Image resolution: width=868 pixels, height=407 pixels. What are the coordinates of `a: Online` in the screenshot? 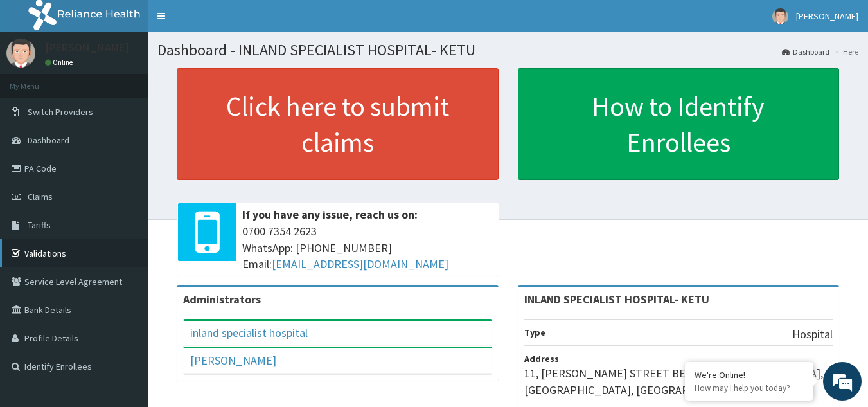 It's located at (60, 62).